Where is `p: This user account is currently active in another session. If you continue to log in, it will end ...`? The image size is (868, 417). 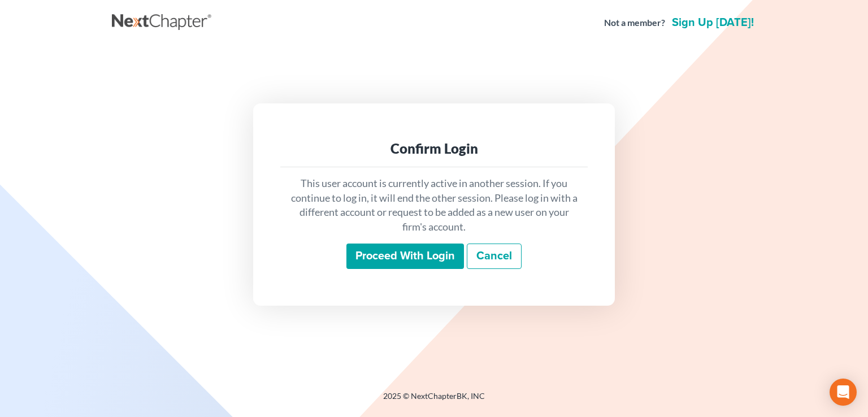 p: This user account is currently active in another session. If you continue to log in, it will end ... is located at coordinates (434, 205).